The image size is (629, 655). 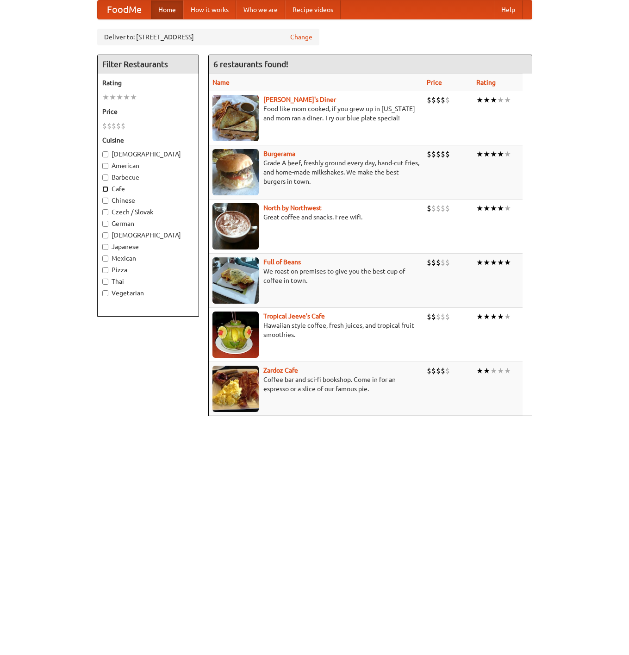 I want to click on b: Zardoz Cafe, so click(x=281, y=371).